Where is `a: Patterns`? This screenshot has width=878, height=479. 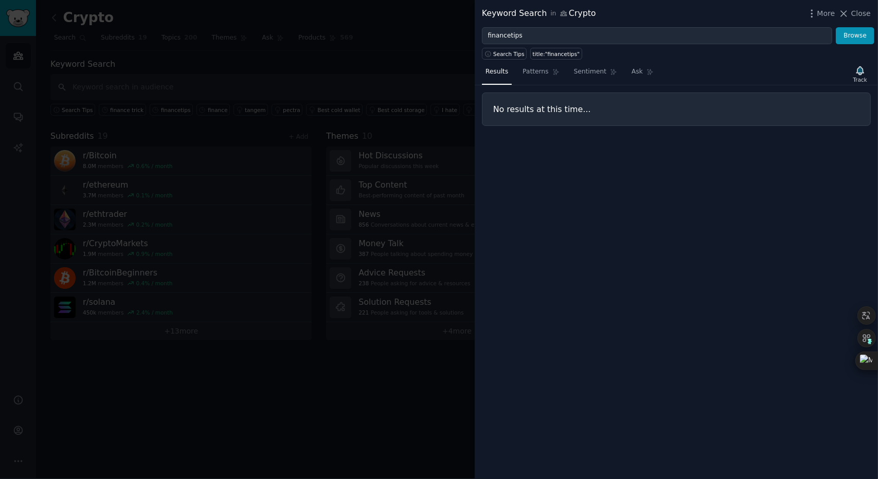 a: Patterns is located at coordinates (541, 74).